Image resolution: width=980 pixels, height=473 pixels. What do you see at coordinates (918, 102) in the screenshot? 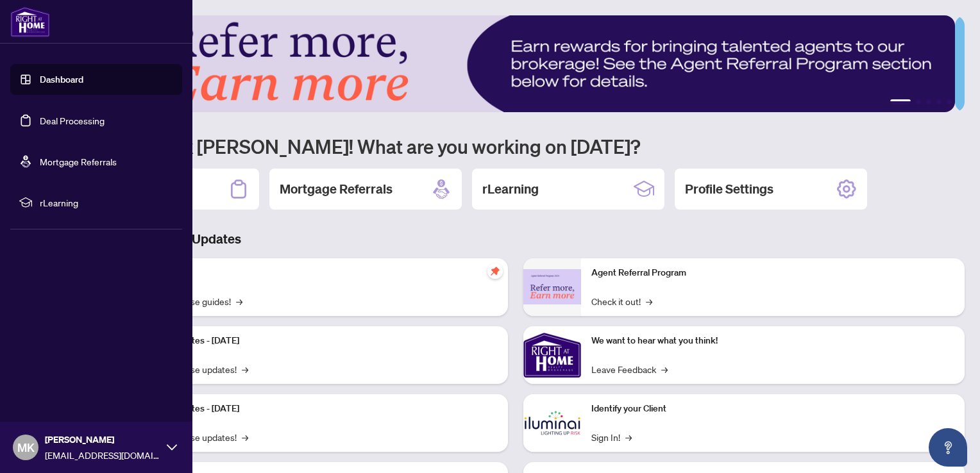
I see `button: 2` at bounding box center [918, 102].